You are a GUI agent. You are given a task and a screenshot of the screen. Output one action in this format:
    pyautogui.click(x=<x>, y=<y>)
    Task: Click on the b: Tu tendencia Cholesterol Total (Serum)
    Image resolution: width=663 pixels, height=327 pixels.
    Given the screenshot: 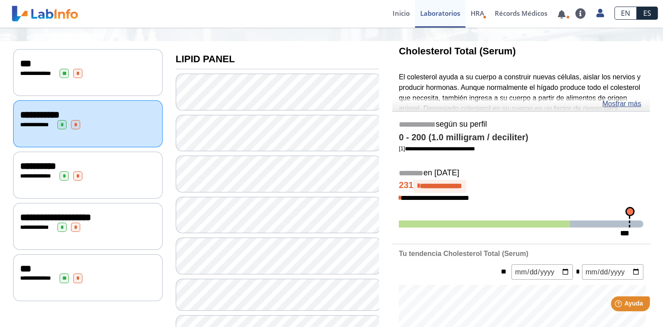 What is the action you would take?
    pyautogui.click(x=463, y=253)
    